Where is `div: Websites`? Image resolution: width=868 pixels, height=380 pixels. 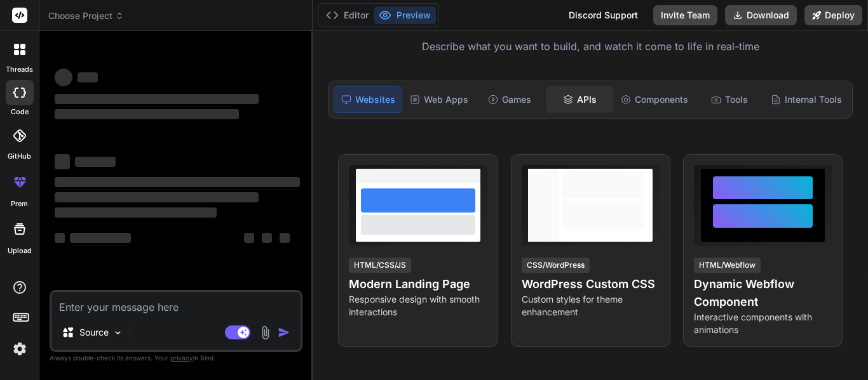 div: Websites is located at coordinates (368, 100).